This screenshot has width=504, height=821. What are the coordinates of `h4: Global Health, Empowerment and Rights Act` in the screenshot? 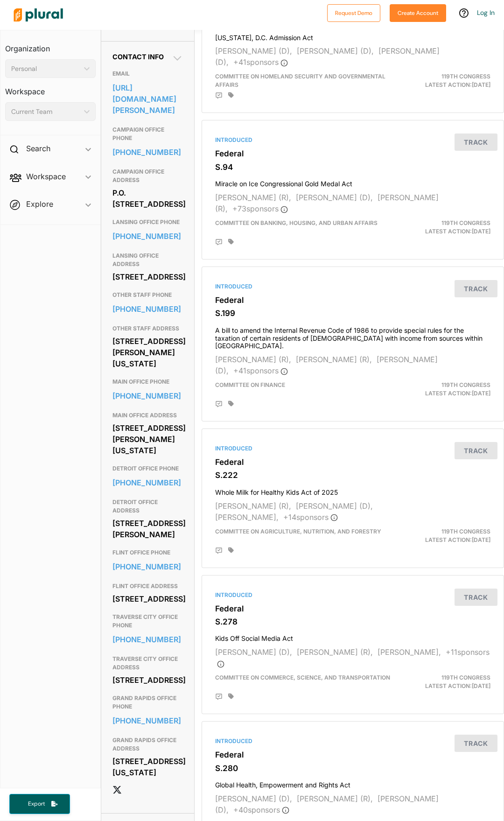 It's located at (352, 783).